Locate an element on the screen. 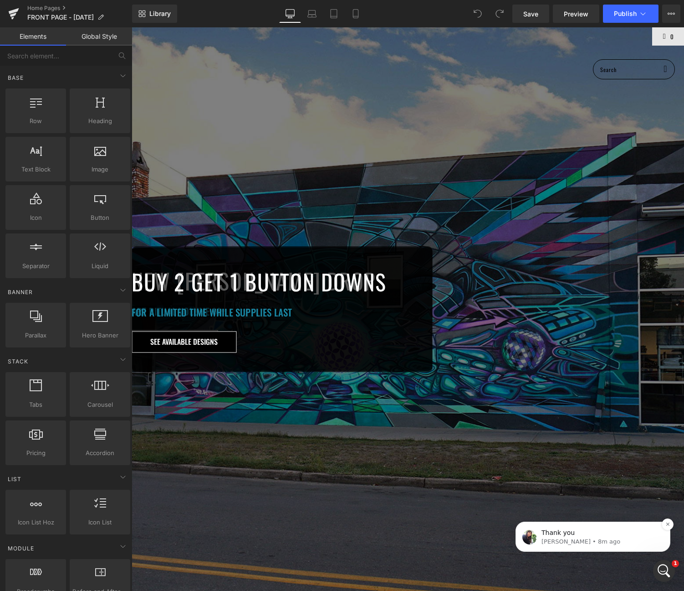  span: Icon List Hoz is located at coordinates (36, 522).